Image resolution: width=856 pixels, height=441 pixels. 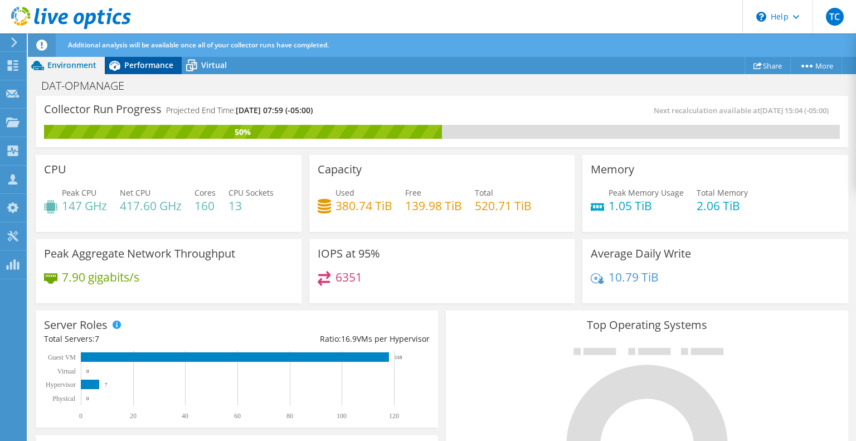 What do you see at coordinates (413, 192) in the screenshot?
I see `span: Free` at bounding box center [413, 192].